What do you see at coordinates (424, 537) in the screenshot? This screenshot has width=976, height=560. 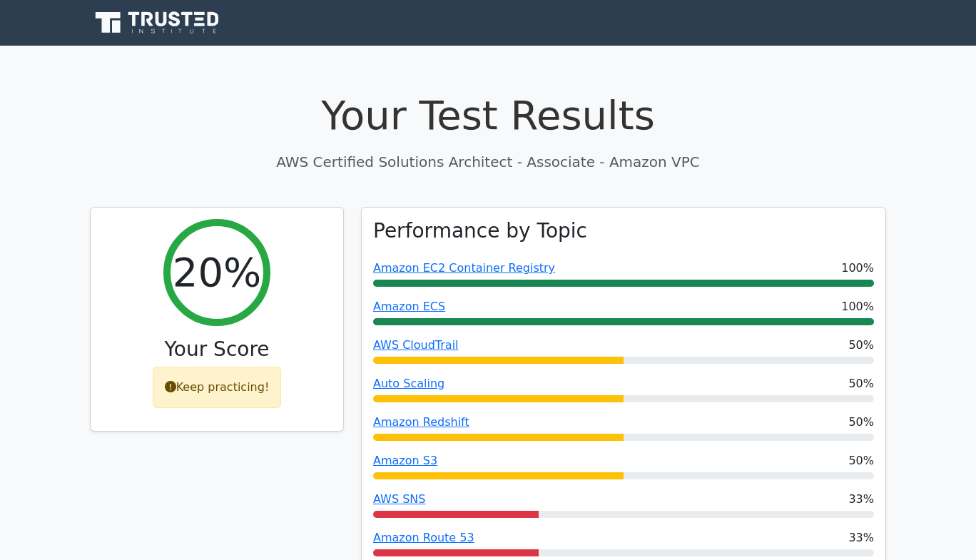 I see `a: Amazon Route 53` at bounding box center [424, 537].